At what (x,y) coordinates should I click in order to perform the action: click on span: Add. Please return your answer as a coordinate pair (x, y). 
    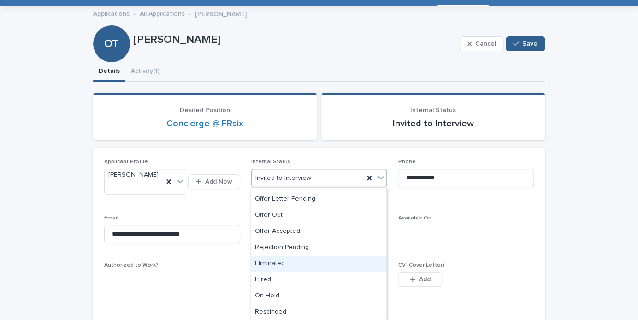
    Looking at the image, I should click on (425, 279).